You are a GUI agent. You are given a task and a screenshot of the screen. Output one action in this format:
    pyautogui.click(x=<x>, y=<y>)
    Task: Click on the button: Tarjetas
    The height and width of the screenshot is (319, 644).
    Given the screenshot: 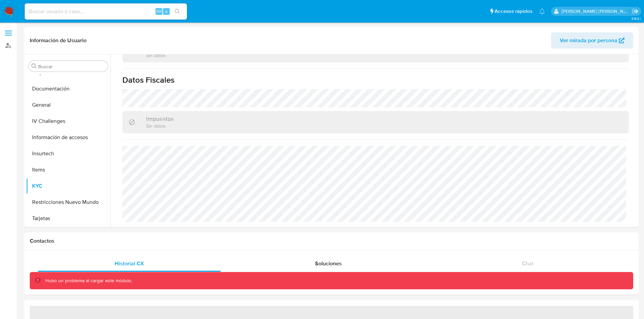 What is the action you would take?
    pyautogui.click(x=69, y=218)
    